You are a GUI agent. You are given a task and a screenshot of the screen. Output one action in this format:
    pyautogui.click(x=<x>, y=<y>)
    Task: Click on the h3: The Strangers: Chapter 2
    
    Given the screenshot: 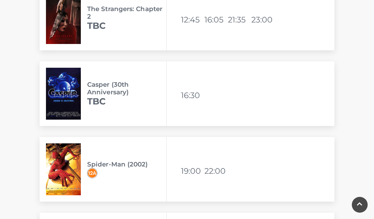 What is the action you would take?
    pyautogui.click(x=127, y=13)
    